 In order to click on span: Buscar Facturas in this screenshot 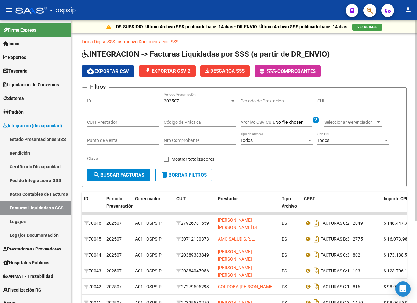, I will do `click(118, 175)`.